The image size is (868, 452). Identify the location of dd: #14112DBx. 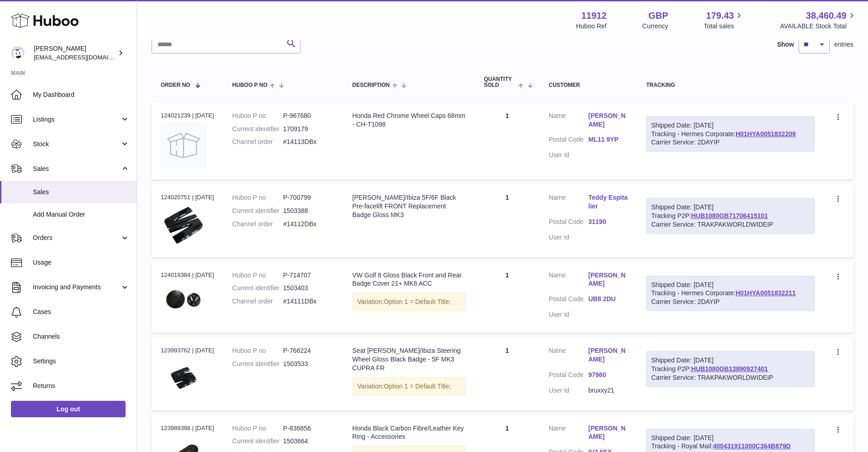
(308, 224).